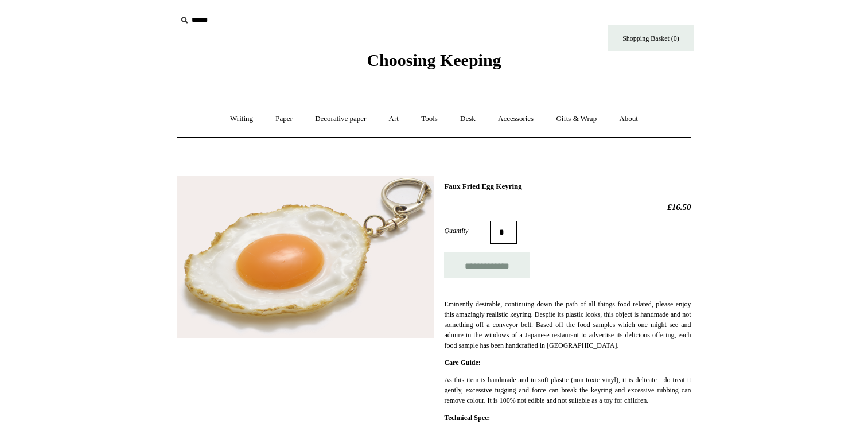 This screenshot has height=428, width=868. I want to click on a: Writing, so click(242, 119).